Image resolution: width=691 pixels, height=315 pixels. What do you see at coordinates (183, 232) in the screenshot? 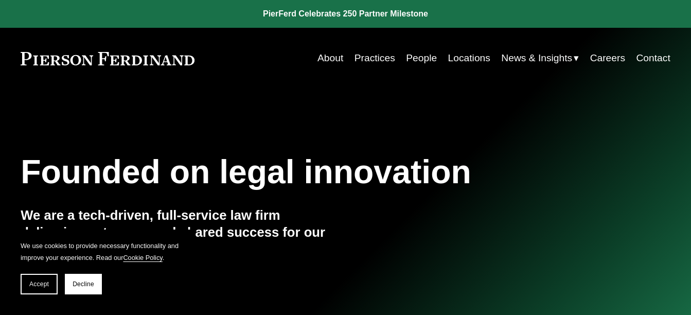
I see `h4: We are a tech-driven, full-service law firm delivering outcomes and shared success for our global...` at bounding box center [183, 232].